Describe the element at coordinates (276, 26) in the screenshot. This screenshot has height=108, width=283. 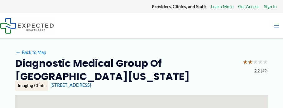
I see `button: Main menu toggle` at that location.